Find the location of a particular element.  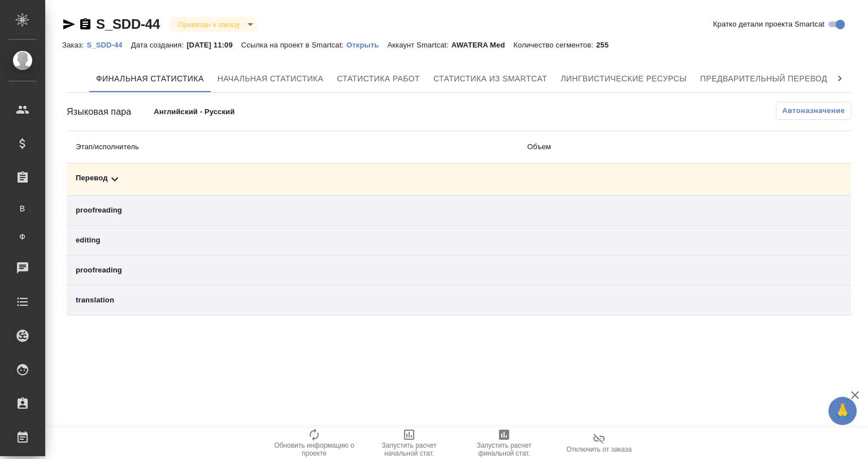

th: Этап/исполнитель is located at coordinates (293, 147).